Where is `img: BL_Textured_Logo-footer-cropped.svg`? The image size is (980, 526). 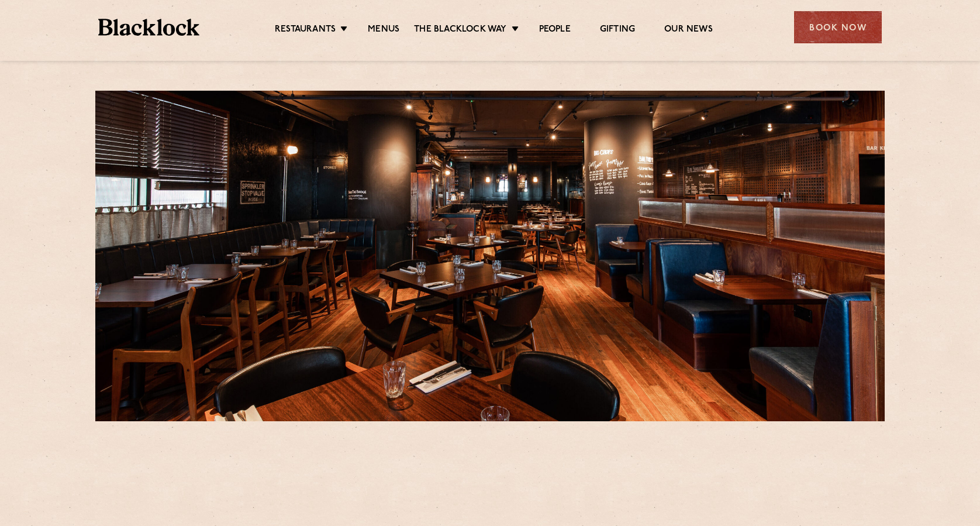 img: BL_Textured_Logo-footer-cropped.svg is located at coordinates (149, 27).